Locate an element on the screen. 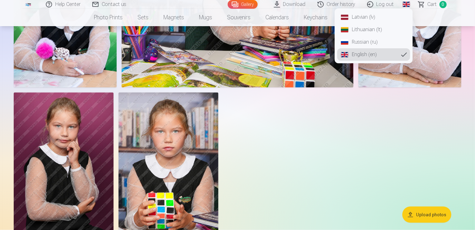 Image resolution: width=475 pixels, height=230 pixels. a: Russian (ru) is located at coordinates (374, 42).